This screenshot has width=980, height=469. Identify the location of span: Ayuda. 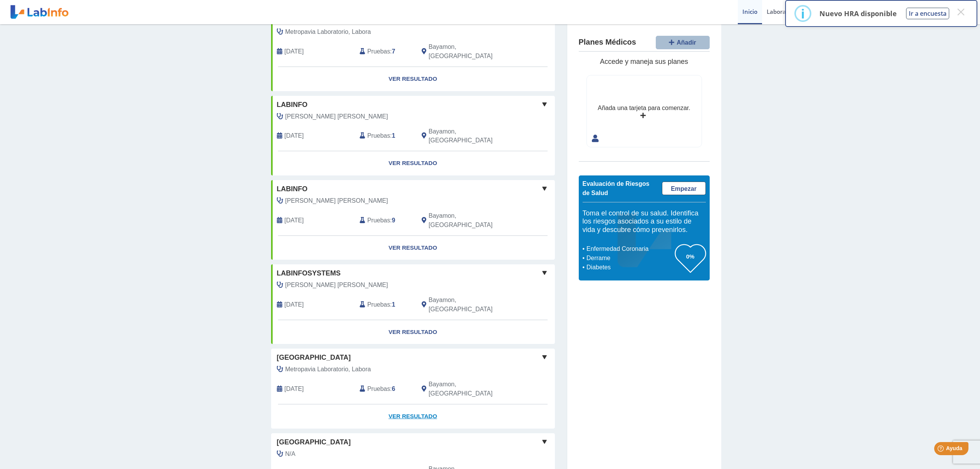
(43, 9).